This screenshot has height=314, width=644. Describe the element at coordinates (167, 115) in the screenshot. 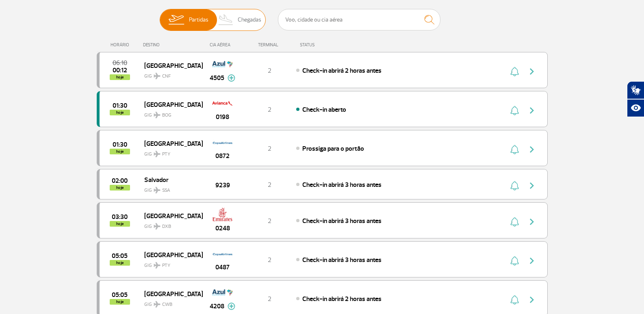

I see `span: BOG` at that location.